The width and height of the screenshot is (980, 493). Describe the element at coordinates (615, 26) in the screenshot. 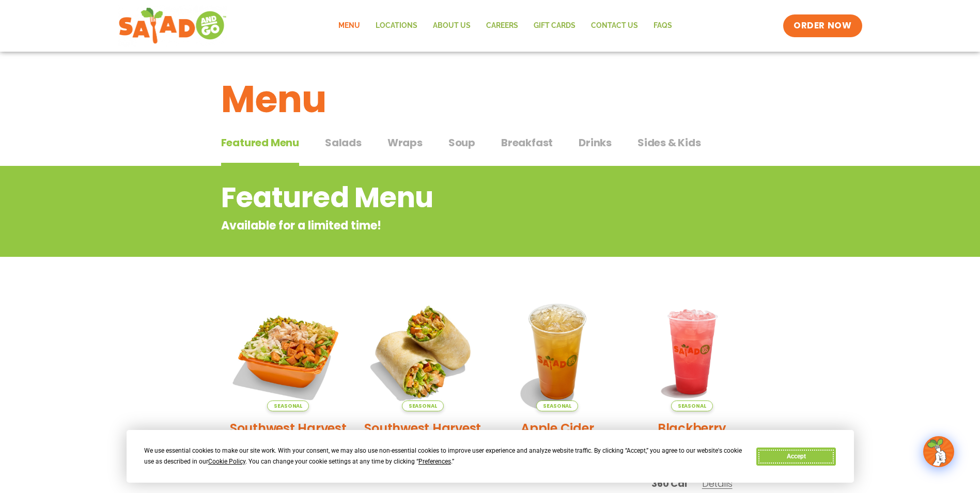

I see `a: Contact Us` at that location.